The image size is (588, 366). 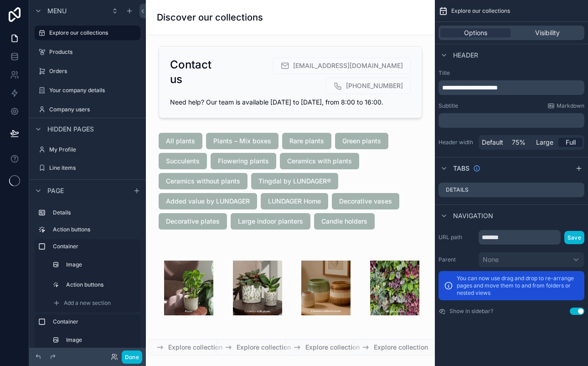 What do you see at coordinates (547, 33) in the screenshot?
I see `span: Visibility` at bounding box center [547, 33].